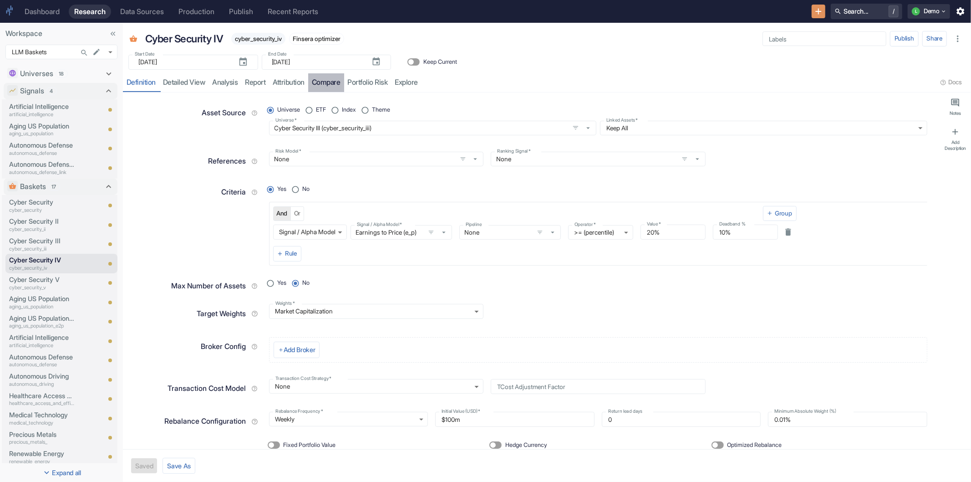 The width and height of the screenshot is (971, 482). I want to click on label: Universe, so click(286, 120).